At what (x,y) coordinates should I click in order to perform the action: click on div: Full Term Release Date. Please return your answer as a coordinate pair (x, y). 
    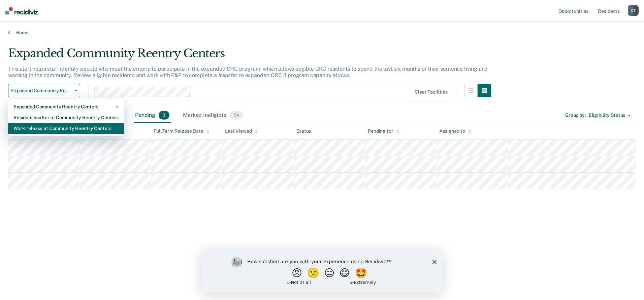
    Looking at the image, I should click on (182, 131).